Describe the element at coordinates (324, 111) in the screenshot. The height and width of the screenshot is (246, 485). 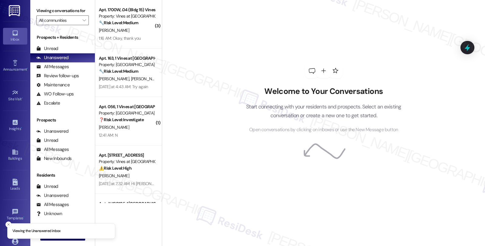
I see `p: Start connecting with your residents and prospects. Select an existing conversation or create a n...` at that location.